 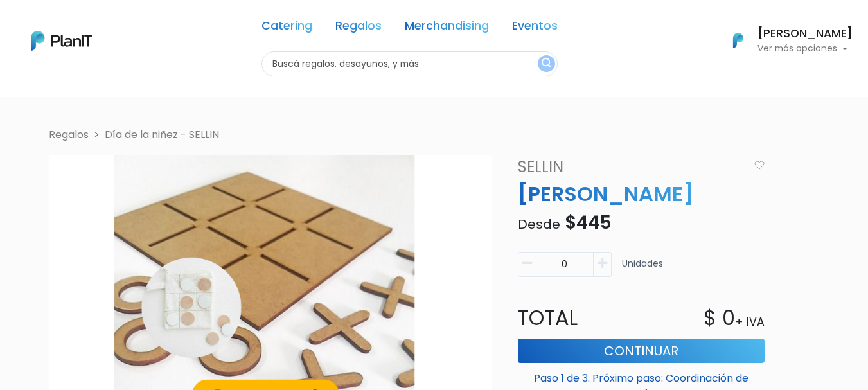 What do you see at coordinates (546, 63) in the screenshot?
I see `img: search_button-432b6d5273f82d61273b3651a40e1bd1b912527efae98b1b7a1b2c0702e16a8d.svg` at bounding box center [546, 63].